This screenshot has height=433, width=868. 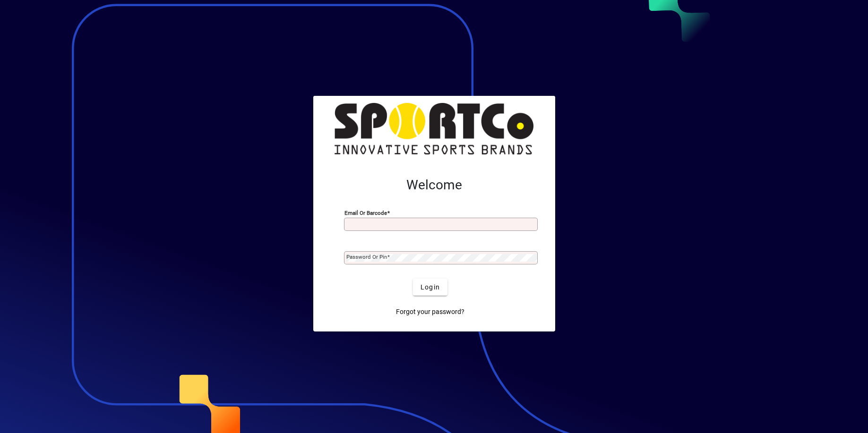 What do you see at coordinates (430, 311) in the screenshot?
I see `span: Forgot your password?` at bounding box center [430, 311].